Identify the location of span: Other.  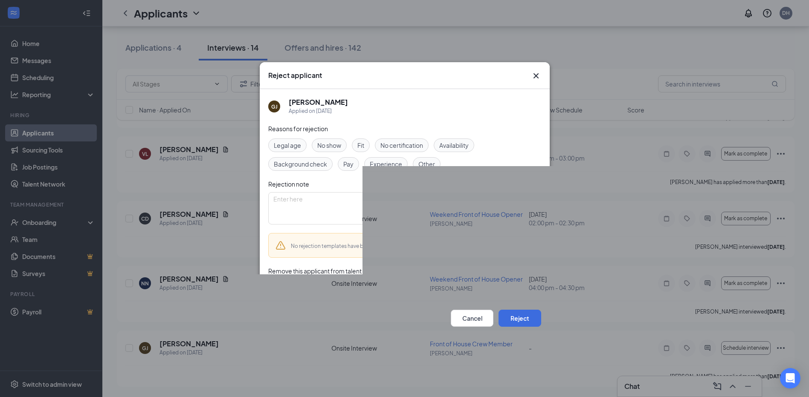
(426, 164).